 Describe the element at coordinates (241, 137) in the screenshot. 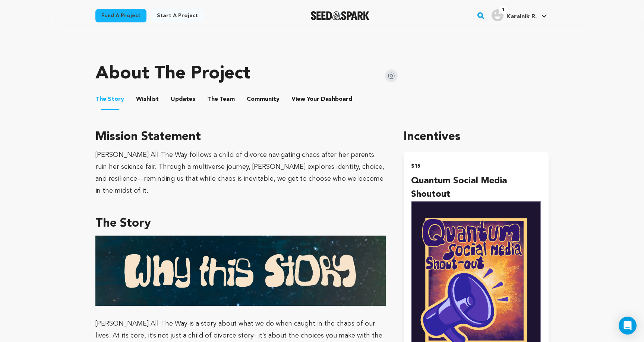

I see `h3: Mission Statement` at that location.